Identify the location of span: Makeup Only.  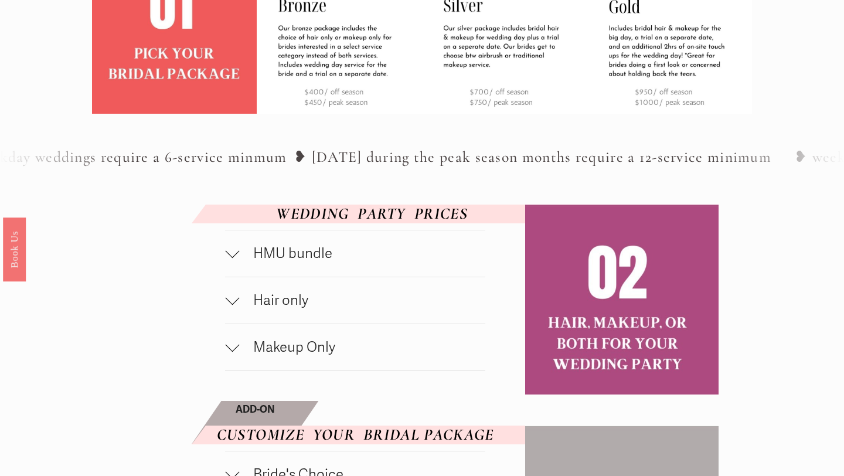
(362, 347).